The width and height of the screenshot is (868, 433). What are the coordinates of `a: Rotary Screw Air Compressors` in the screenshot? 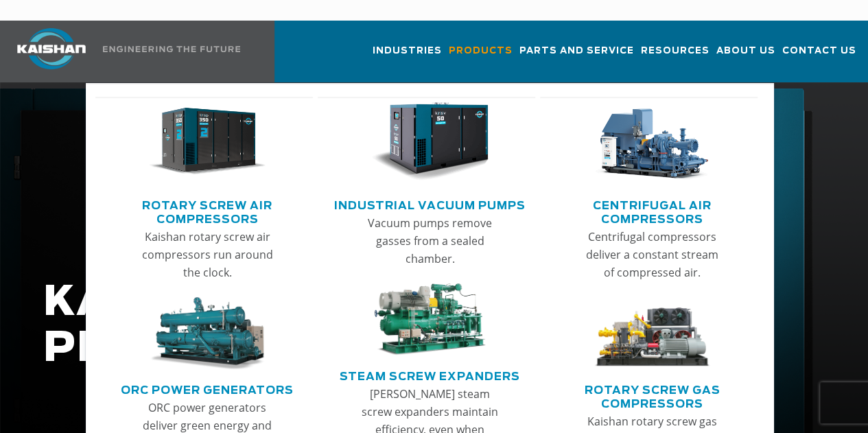 It's located at (208, 211).